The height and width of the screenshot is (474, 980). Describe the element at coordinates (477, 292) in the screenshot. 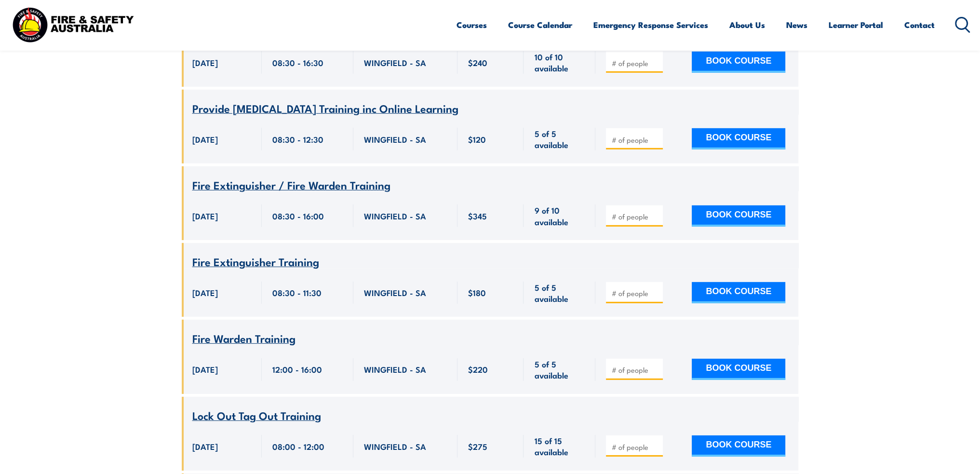

I see `span: $180` at that location.